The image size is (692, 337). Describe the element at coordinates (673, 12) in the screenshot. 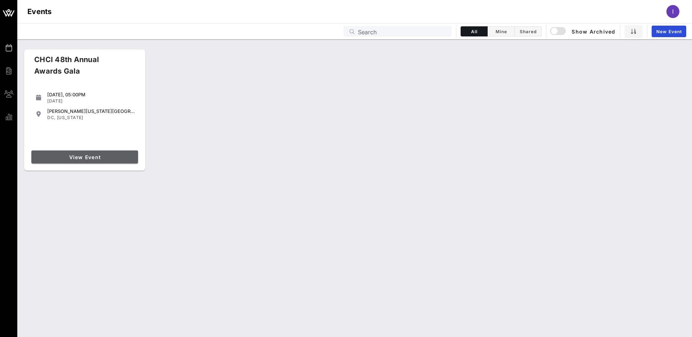

I see `div: I` at that location.